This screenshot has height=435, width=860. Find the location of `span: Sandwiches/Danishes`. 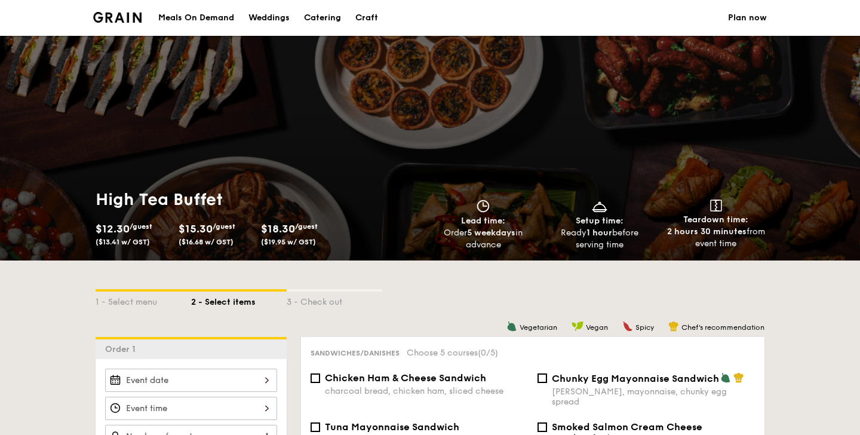

span: Sandwiches/Danishes is located at coordinates (355, 353).